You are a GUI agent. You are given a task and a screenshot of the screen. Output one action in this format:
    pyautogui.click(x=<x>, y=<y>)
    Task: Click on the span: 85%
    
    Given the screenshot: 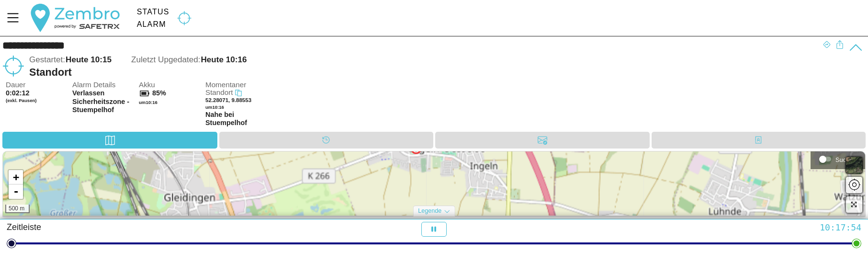 What is the action you would take?
    pyautogui.click(x=159, y=93)
    